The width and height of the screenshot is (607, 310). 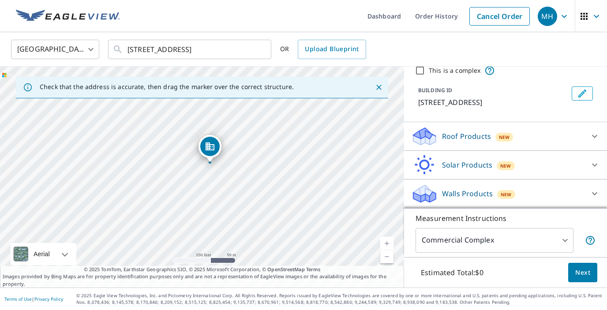 I want to click on a: OpenStreetMap, so click(x=286, y=269).